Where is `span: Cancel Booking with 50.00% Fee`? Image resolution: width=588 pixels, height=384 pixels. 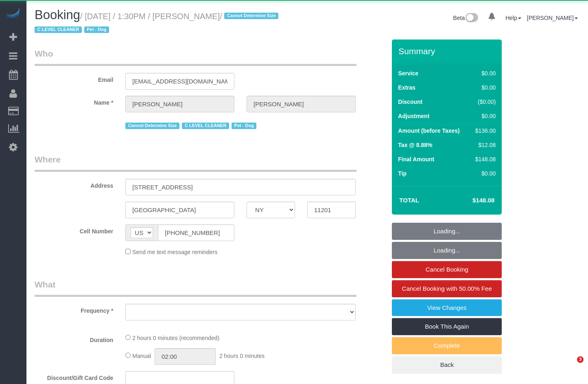 span: Cancel Booking with 50.00% Fee is located at coordinates (447, 288).